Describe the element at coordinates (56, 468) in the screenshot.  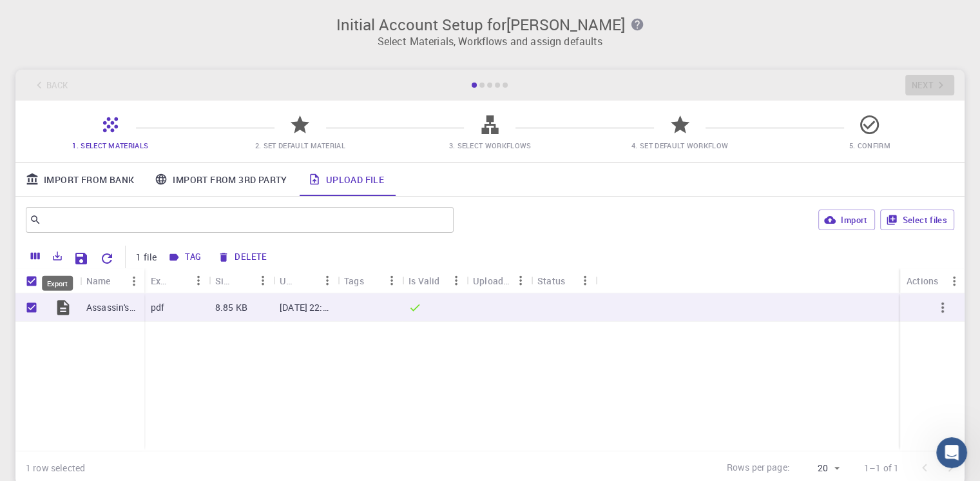
I see `div: 1 row selected` at that location.